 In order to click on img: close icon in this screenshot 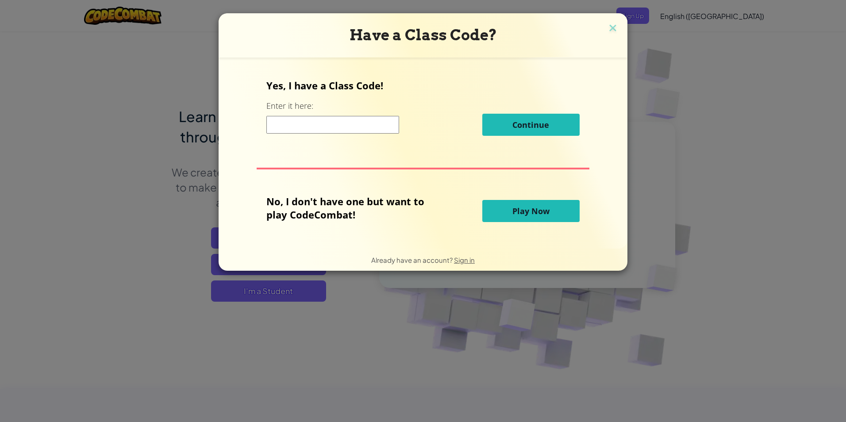, I will do `click(613, 29)`.